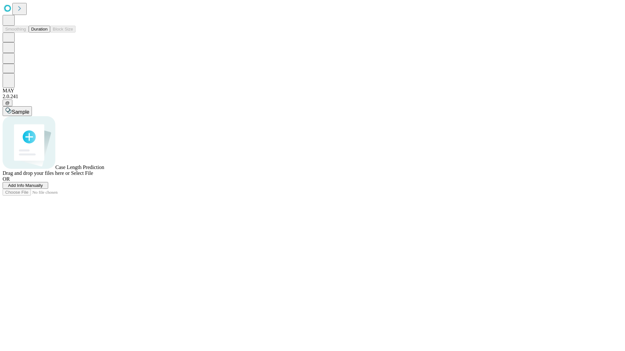 The width and height of the screenshot is (625, 351). What do you see at coordinates (312, 91) in the screenshot?
I see `div: MAY` at bounding box center [312, 91].